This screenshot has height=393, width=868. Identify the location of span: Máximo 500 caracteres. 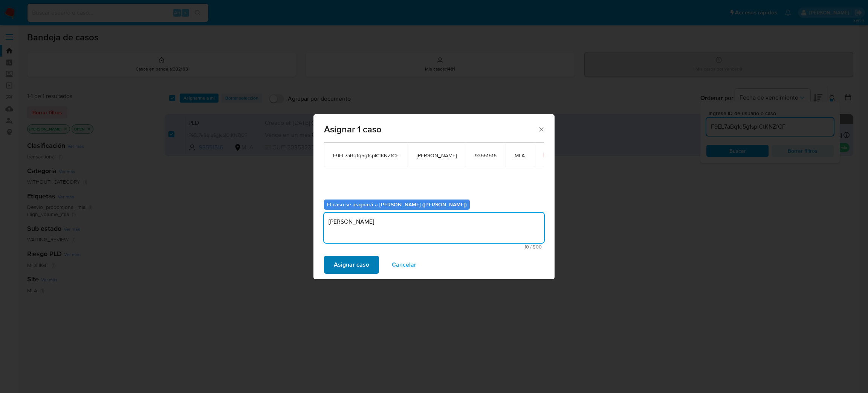
(434, 247).